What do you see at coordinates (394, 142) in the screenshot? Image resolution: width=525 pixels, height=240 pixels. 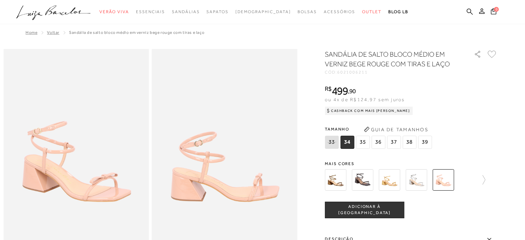 I see `span: 37` at bounding box center [394, 142].